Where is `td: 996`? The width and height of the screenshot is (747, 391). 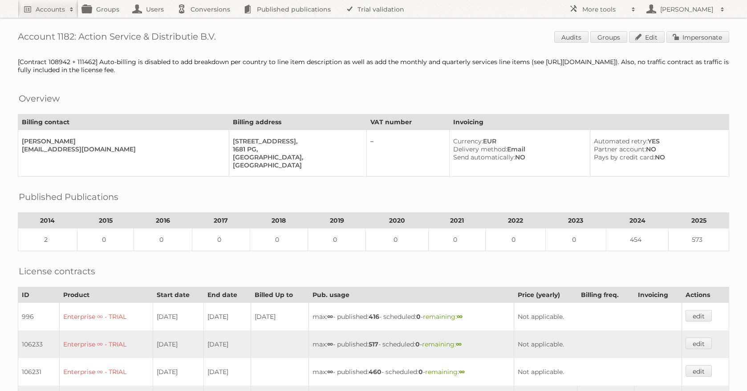 td: 996 is located at coordinates (39, 317).